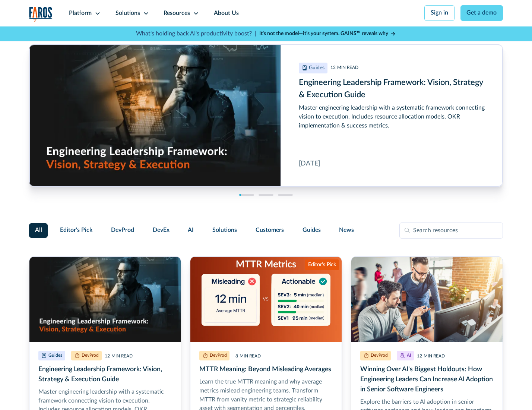 The width and height of the screenshot is (532, 410). Describe the element at coordinates (41, 14) in the screenshot. I see `img: Logo of the analytics and reporting company Faros.` at that location.